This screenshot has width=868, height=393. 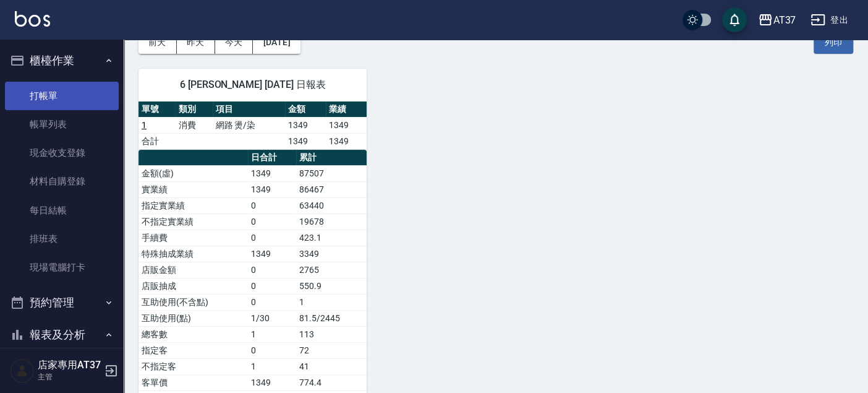 I want to click on button: 櫃檯作業, so click(x=62, y=61).